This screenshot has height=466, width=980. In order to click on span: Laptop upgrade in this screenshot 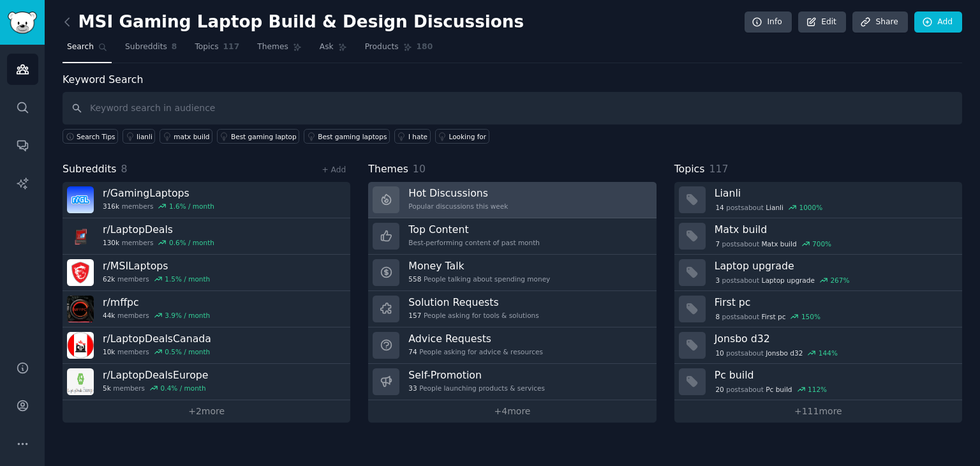, I will do `click(788, 280)`.